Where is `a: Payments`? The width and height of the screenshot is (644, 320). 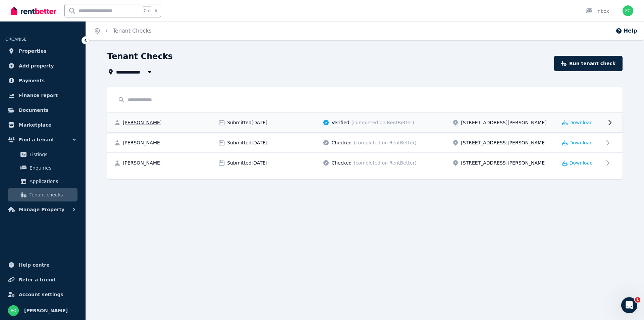 a: Payments is located at coordinates (43, 81).